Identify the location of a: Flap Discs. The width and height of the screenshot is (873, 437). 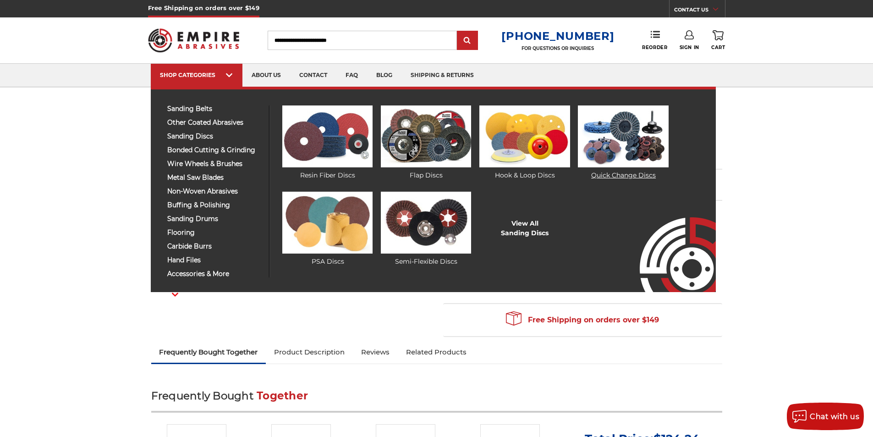
(426, 142).